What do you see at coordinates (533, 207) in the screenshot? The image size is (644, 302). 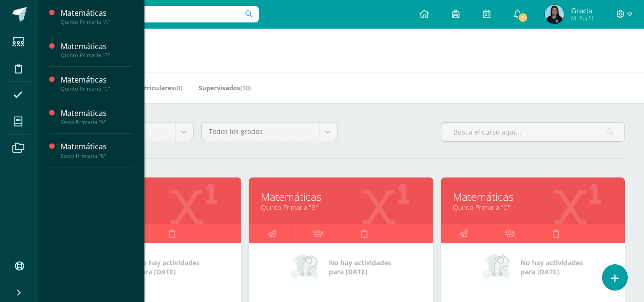 I see `a: Quinto Primaria "C"` at bounding box center [533, 207].